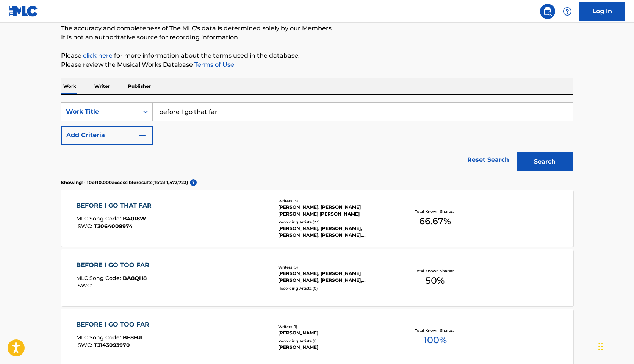 The height and width of the screenshot is (364, 634). What do you see at coordinates (135, 278) in the screenshot?
I see `span: BA8QH8` at bounding box center [135, 278].